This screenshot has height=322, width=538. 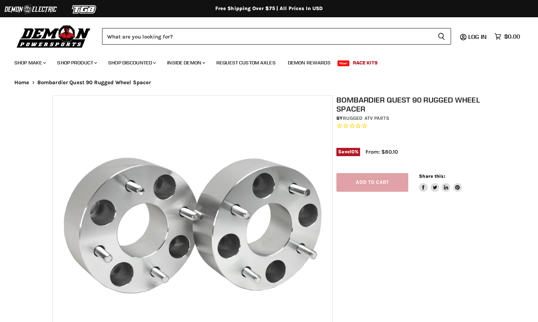 I want to click on a: $0.00, so click(x=507, y=36).